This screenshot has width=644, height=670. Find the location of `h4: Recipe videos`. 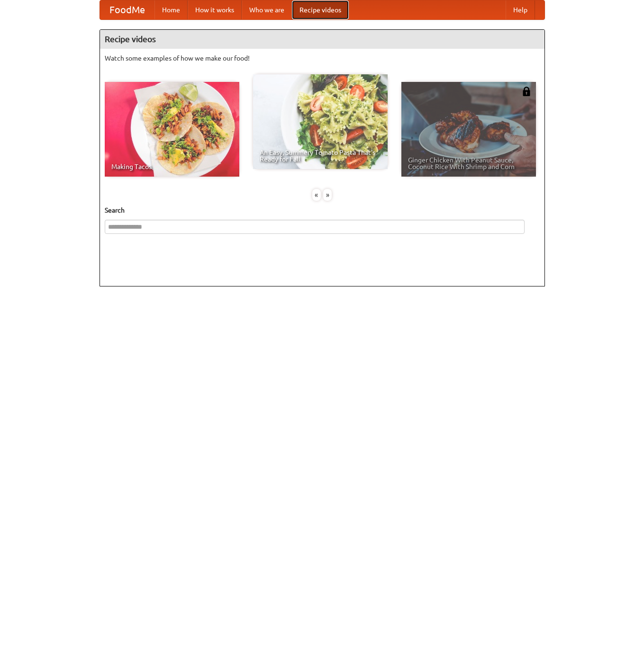

h4: Recipe videos is located at coordinates (322, 39).